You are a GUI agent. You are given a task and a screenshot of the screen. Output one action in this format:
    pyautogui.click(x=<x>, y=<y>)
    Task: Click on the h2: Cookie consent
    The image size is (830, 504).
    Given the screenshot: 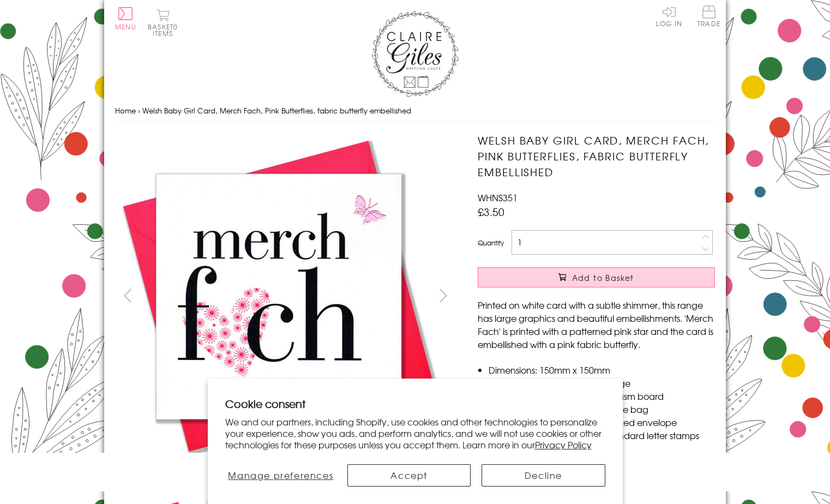 What is the action you would take?
    pyautogui.click(x=415, y=404)
    